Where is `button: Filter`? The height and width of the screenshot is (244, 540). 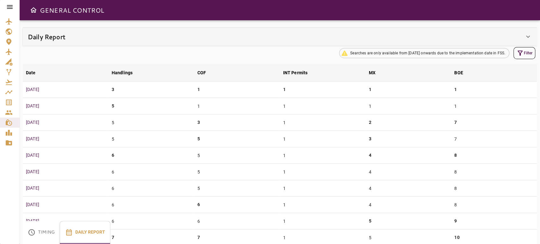 button: Filter is located at coordinates (525, 53).